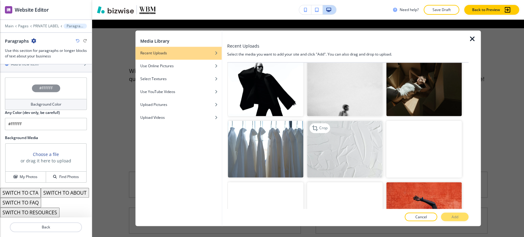  I want to click on button: Cancel, so click(421, 217).